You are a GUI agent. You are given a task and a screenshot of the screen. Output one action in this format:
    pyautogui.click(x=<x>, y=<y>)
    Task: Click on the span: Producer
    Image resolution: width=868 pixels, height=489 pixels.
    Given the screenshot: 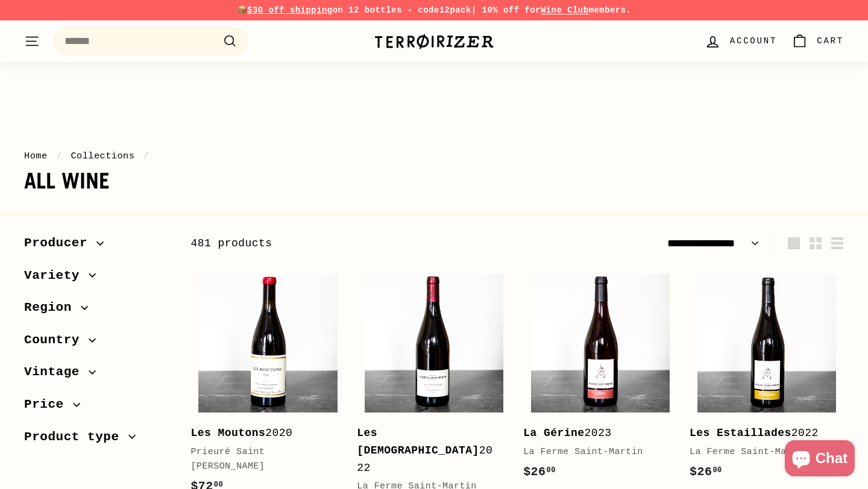 What is the action you would take?
    pyautogui.click(x=61, y=244)
    